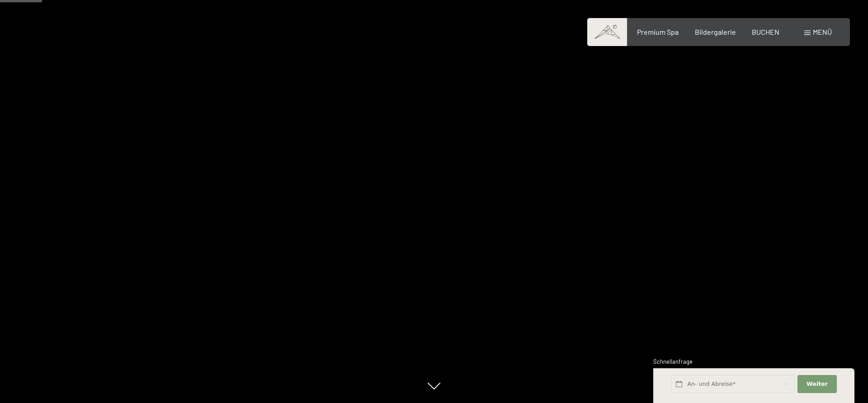  What do you see at coordinates (673, 362) in the screenshot?
I see `span: Schnellanfrage` at bounding box center [673, 362].